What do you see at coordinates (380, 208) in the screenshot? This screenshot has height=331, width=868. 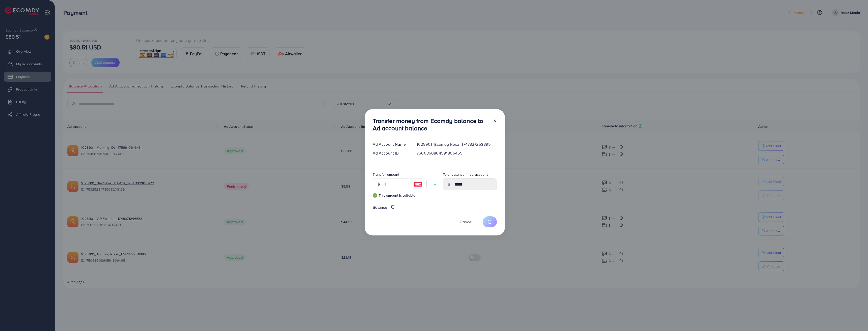 I see `span: Balance:` at bounding box center [380, 208].